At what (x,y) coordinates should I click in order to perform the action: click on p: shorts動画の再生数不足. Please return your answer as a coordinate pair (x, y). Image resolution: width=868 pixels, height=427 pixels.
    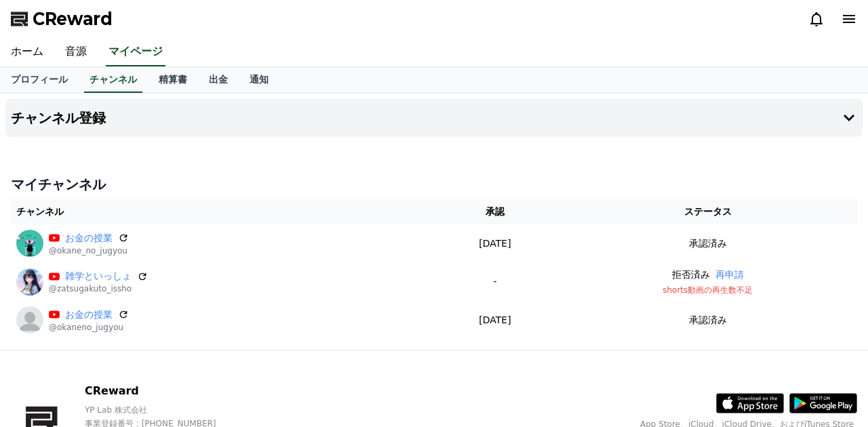
    Looking at the image, I should click on (708, 290).